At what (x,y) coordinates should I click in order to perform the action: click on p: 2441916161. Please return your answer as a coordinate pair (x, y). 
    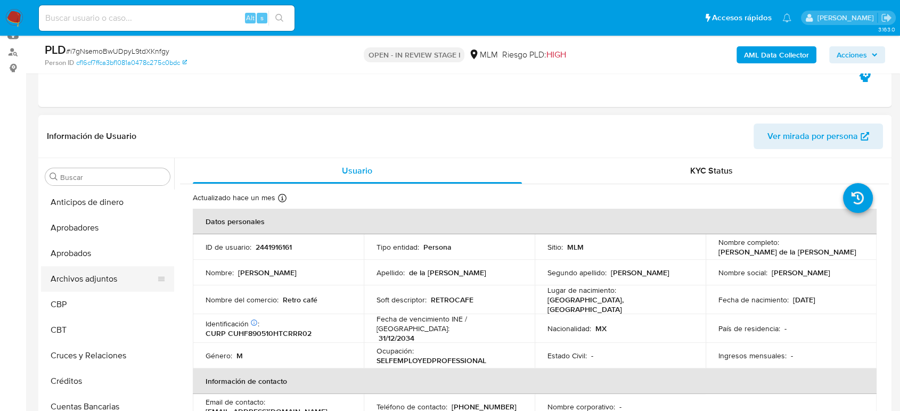
    Looking at the image, I should click on (274, 247).